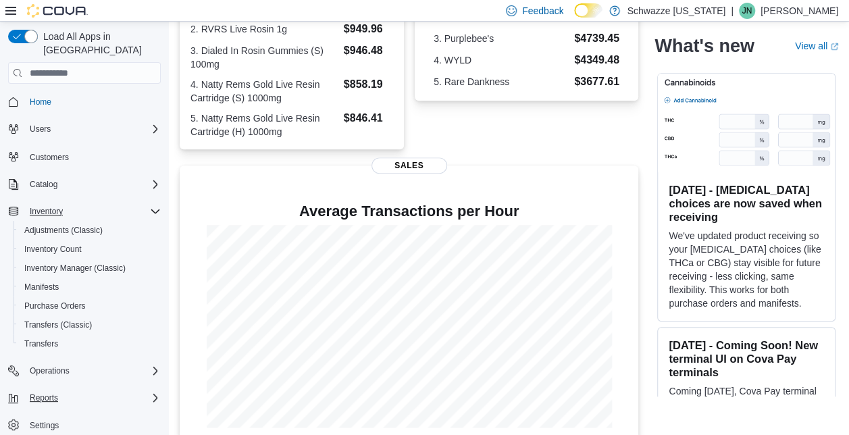 This screenshot has height=435, width=849. What do you see at coordinates (63, 230) in the screenshot?
I see `a: Adjustments (Classic)` at bounding box center [63, 230].